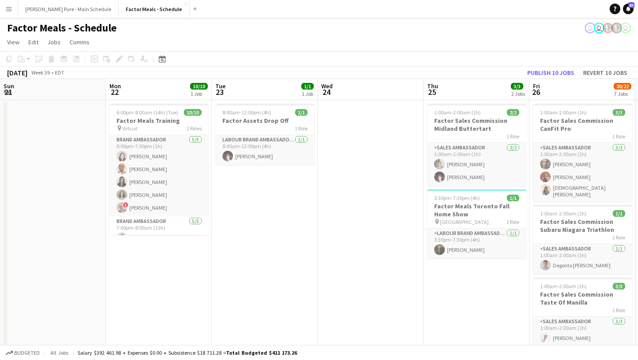 Image resolution: width=638 pixels, height=360 pixels. What do you see at coordinates (8, 92) in the screenshot?
I see `span: 21` at bounding box center [8, 92].